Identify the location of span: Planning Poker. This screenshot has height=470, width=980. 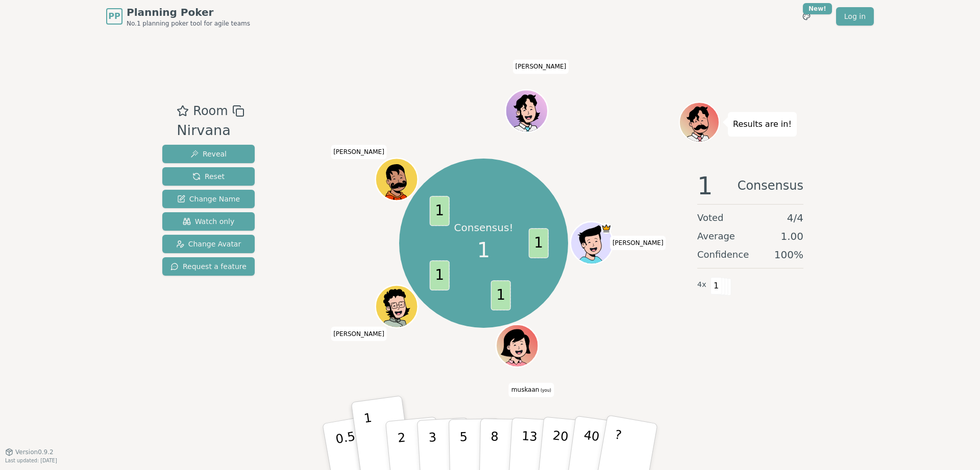
(188, 12).